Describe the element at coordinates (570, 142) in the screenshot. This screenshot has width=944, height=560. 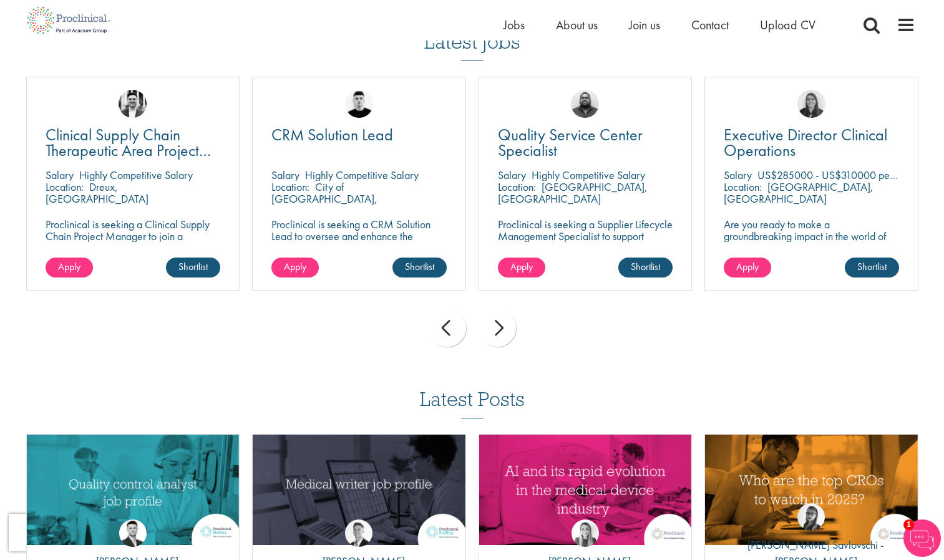
I see `span: Quality Service Center Specialist` at that location.